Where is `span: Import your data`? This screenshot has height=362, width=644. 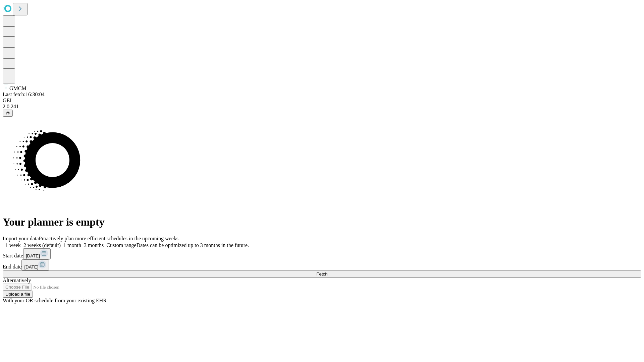 span: Import your data is located at coordinates (21, 239).